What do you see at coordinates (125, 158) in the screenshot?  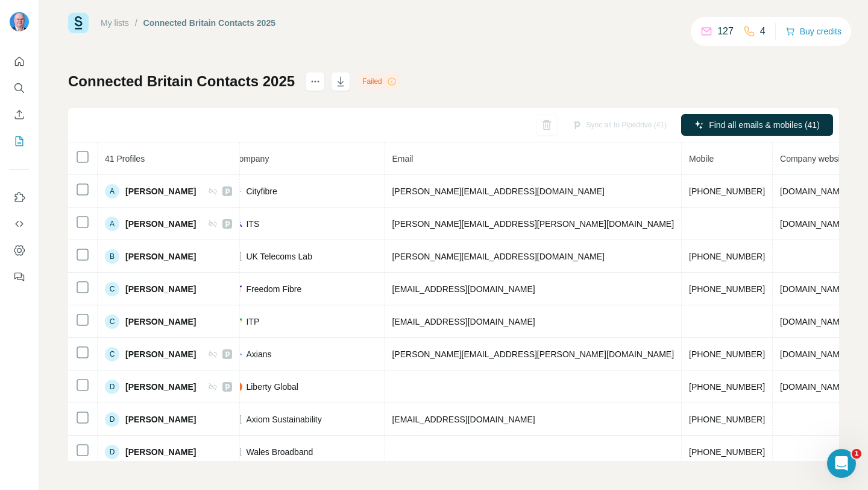 I see `span: 41 Profiles` at bounding box center [125, 158].